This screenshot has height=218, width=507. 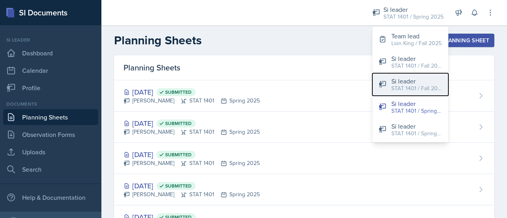 I want to click on div: Planning Sheets, so click(x=304, y=68).